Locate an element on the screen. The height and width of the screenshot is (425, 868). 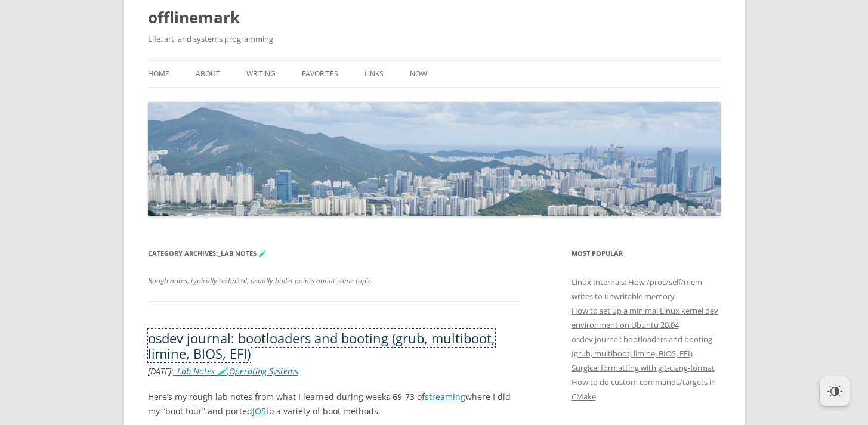
h2: Life, art, and systems programming is located at coordinates (434, 39).